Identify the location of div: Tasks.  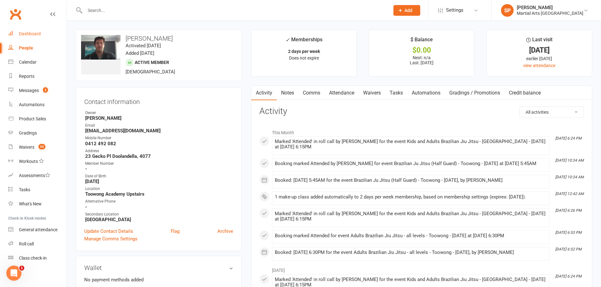
(25, 190).